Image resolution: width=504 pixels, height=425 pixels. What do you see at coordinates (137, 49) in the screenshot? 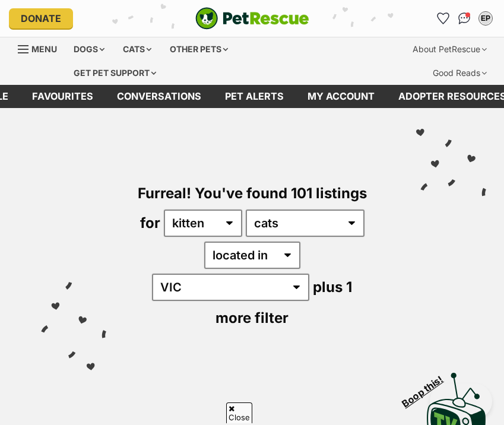
I see `div: Cats` at bounding box center [137, 49].